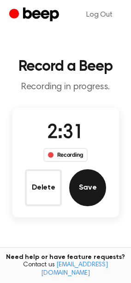 This screenshot has width=131, height=283. What do you see at coordinates (66, 87) in the screenshot?
I see `p: Recording in progress.` at bounding box center [66, 87].